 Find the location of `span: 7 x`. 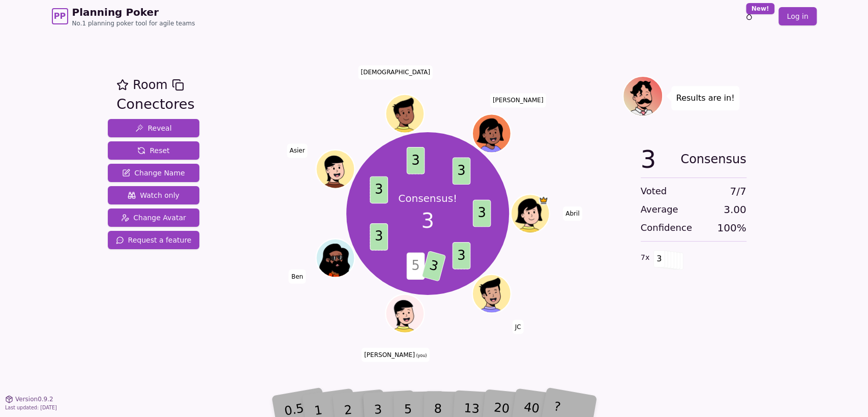

span: 7 x is located at coordinates (645, 258).